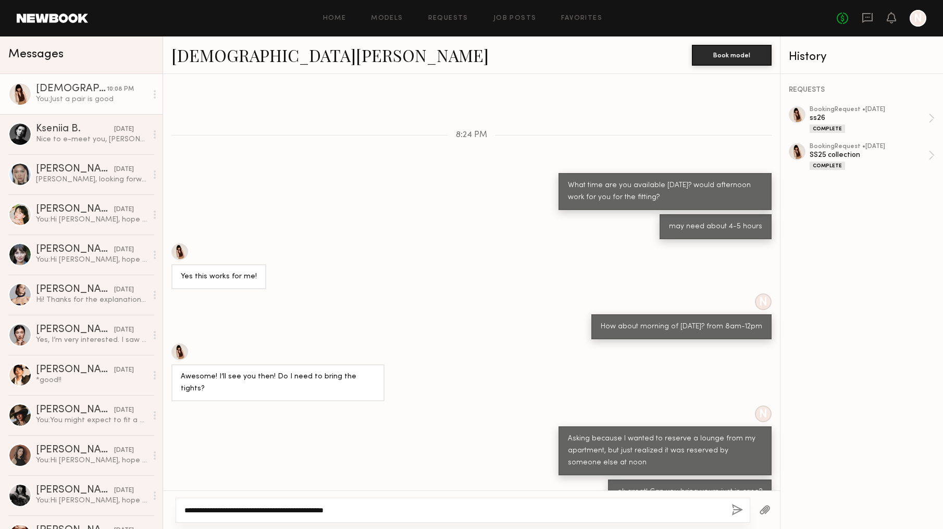 The image size is (943, 529). I want to click on a: Models, so click(387, 18).